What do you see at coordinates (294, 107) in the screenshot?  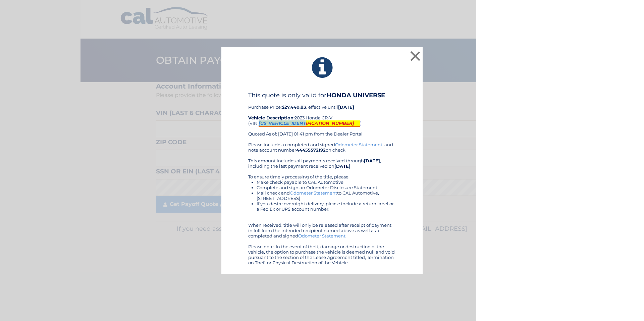 I see `b: $27,440.83` at bounding box center [294, 107].